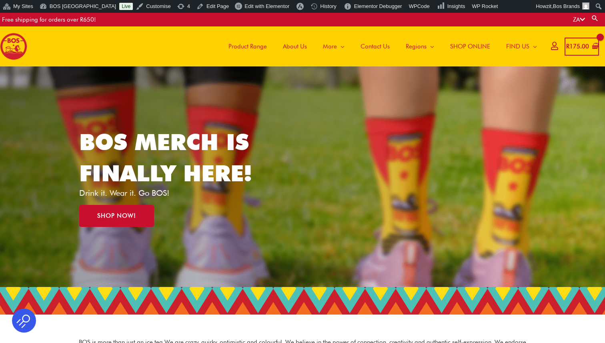 This screenshot has height=343, width=605. I want to click on span: Edit with Elementor, so click(267, 6).